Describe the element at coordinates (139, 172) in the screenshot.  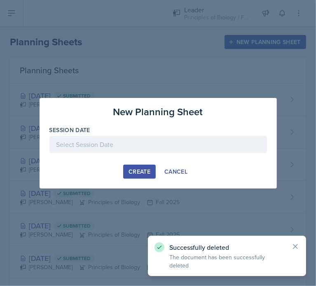
I see `div: Create` at that location.